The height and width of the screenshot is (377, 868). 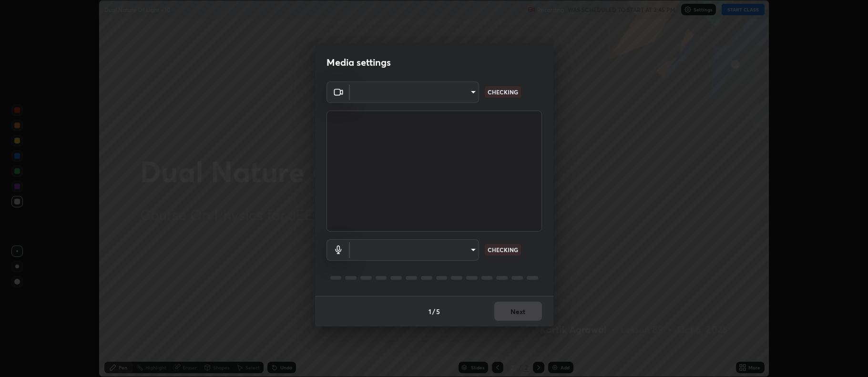 I want to click on h4: 1, so click(x=430, y=311).